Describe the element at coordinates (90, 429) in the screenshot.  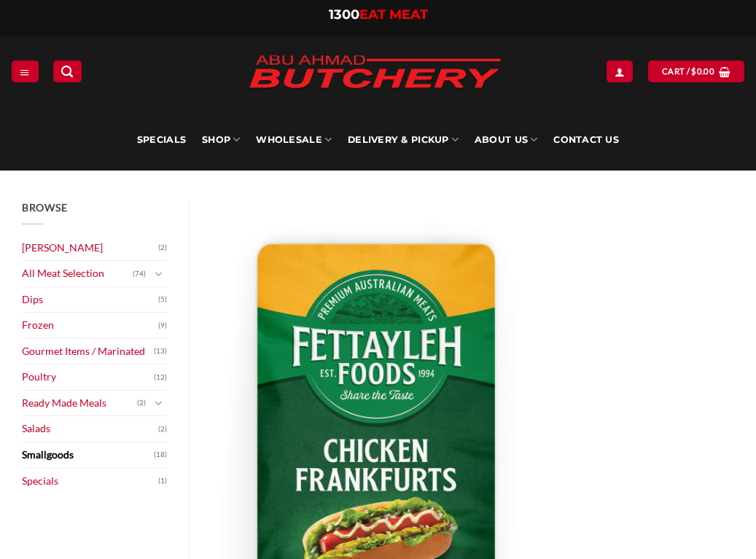
I see `a: Salads` at that location.